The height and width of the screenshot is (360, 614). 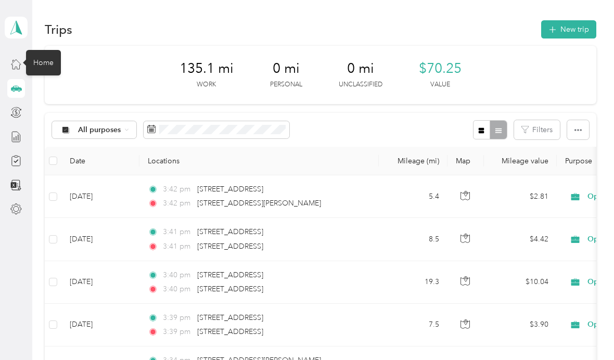 I want to click on span: 135.1 mi, so click(x=207, y=69).